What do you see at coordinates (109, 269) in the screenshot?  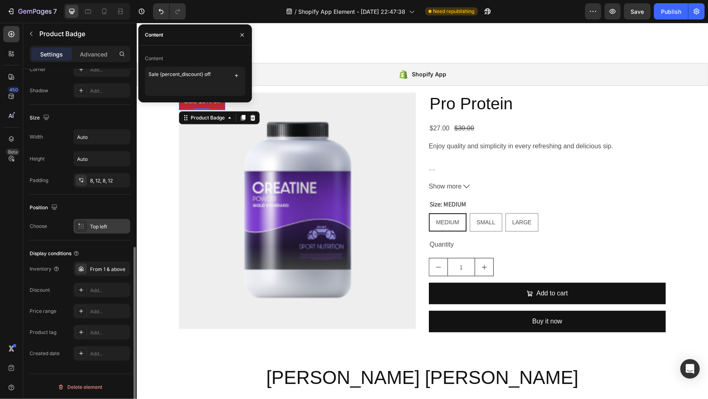 I see `div: From 1 & above` at bounding box center [109, 269].